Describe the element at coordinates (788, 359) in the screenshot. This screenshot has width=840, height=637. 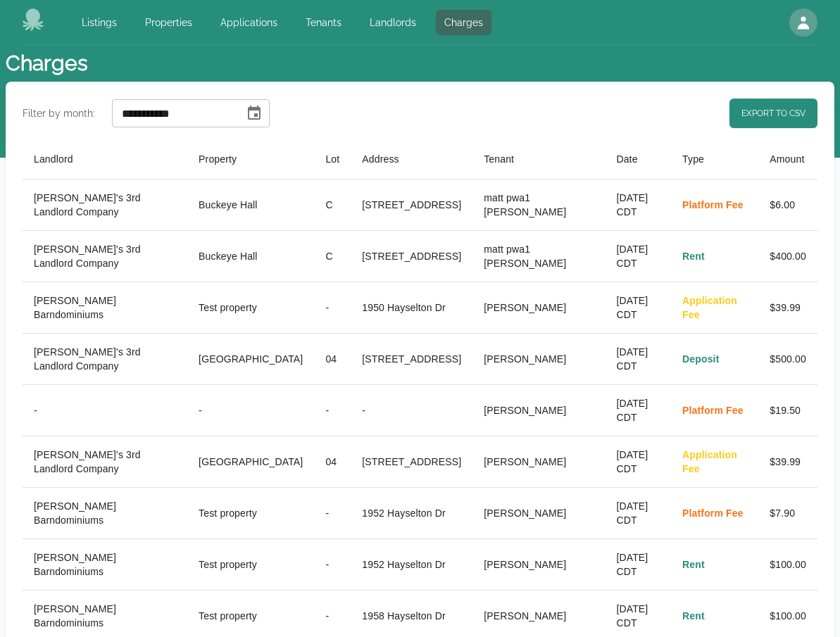
I see `td: $500.00` at that location.